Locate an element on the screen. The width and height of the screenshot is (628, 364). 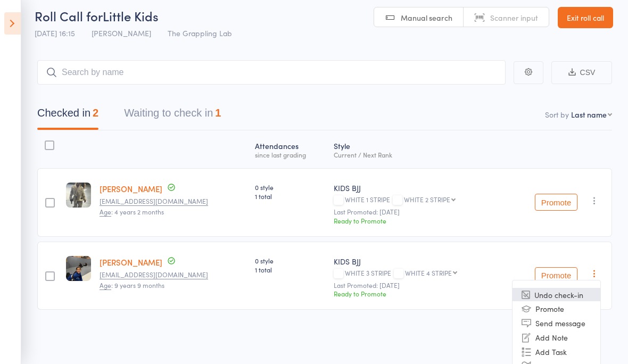
span: The Grappling Lab is located at coordinates (199, 33).